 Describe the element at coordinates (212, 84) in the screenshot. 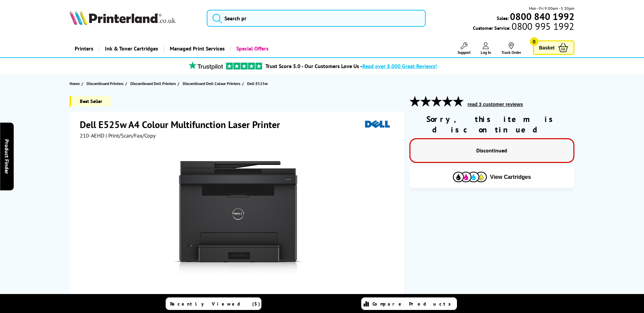

I see `a: Discontinued Dell Colour Printers` at that location.